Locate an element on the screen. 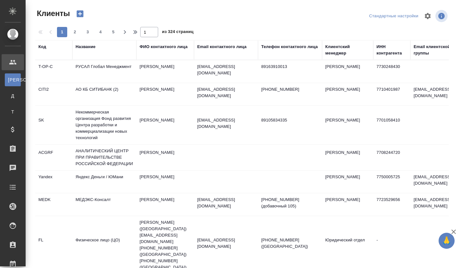 The height and width of the screenshot is (268, 461). p: 89105834335 is located at coordinates (290, 120).